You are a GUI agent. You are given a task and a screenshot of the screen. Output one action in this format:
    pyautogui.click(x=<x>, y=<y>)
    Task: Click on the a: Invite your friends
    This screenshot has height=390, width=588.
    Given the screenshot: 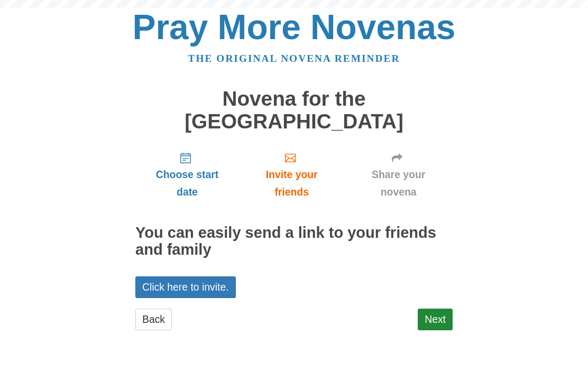 What is the action you would take?
    pyautogui.click(x=291, y=174)
    